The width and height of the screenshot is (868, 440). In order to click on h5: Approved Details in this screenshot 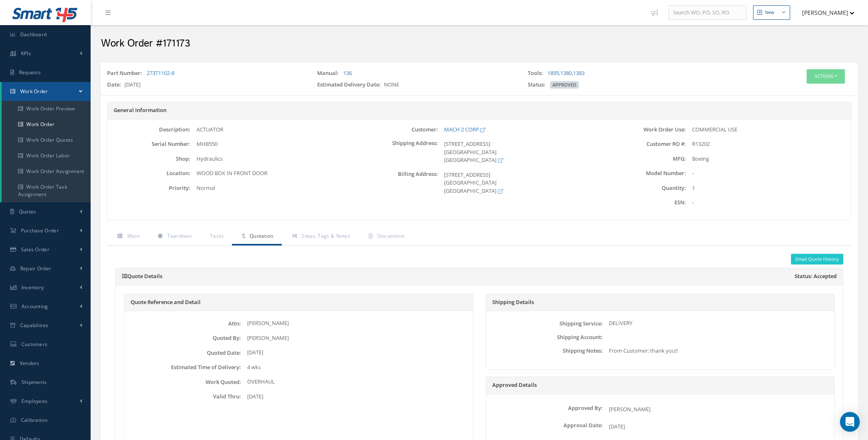, I will do `click(661, 385)`.